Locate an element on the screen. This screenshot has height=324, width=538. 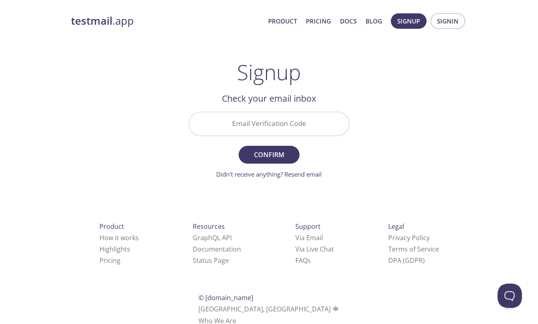
button: Signup is located at coordinates (408, 21).